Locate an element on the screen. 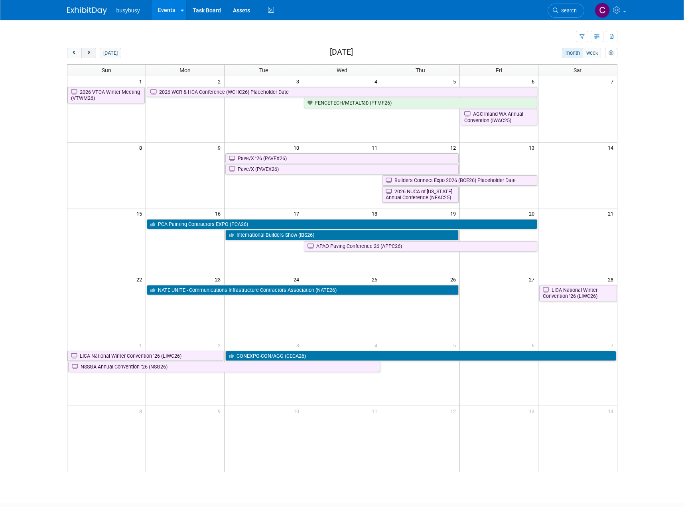 This screenshot has height=507, width=684. a: NSSGA Annual Convention ’26 (NSG26) is located at coordinates (224, 367).